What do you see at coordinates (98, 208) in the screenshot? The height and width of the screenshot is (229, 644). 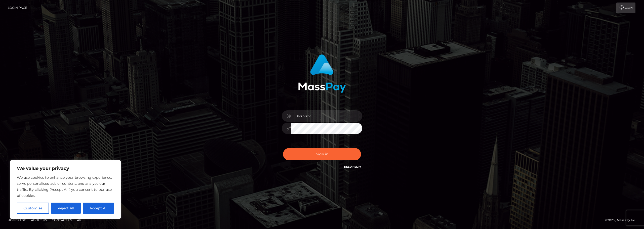 I see `button: Accept All` at bounding box center [98, 208].